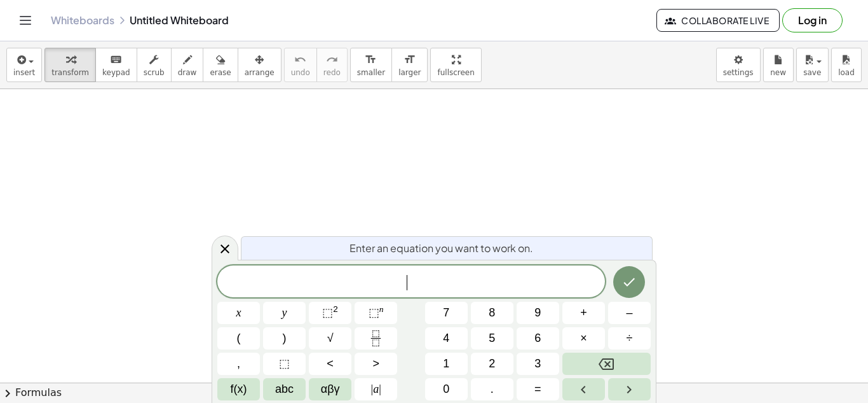 Image resolution: width=868 pixels, height=403 pixels. I want to click on span: 9, so click(537, 313).